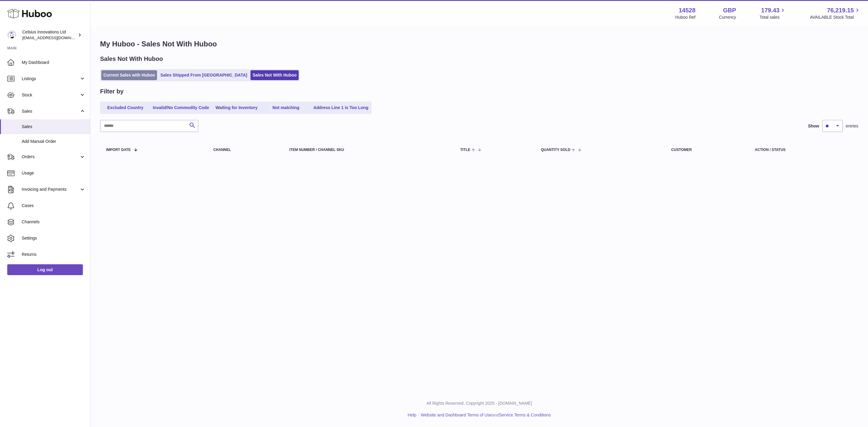 The height and width of the screenshot is (427, 868). What do you see at coordinates (129, 75) in the screenshot?
I see `a: Current Sales with Huboo` at bounding box center [129, 75].